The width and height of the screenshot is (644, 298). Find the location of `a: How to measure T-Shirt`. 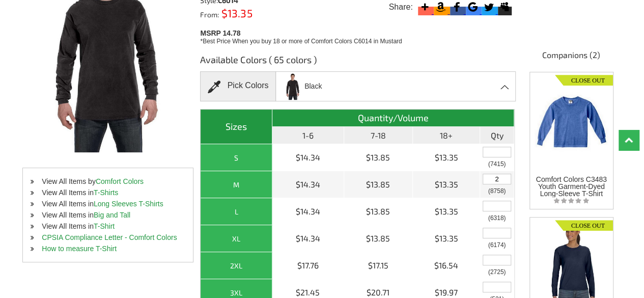

a: How to measure T-Shirt is located at coordinates (78, 249).